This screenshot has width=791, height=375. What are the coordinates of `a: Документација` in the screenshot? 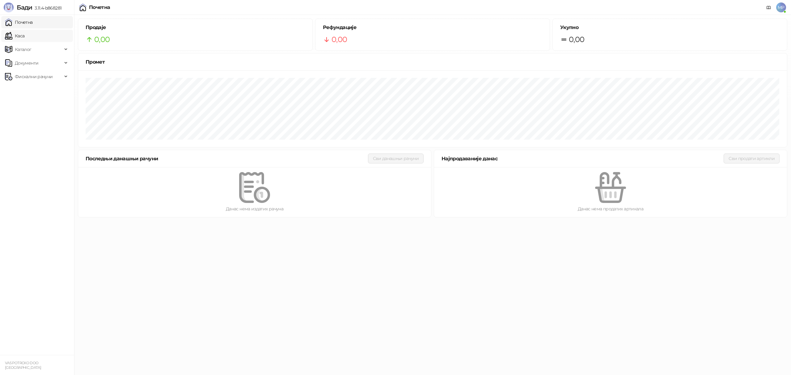 It's located at (769, 7).